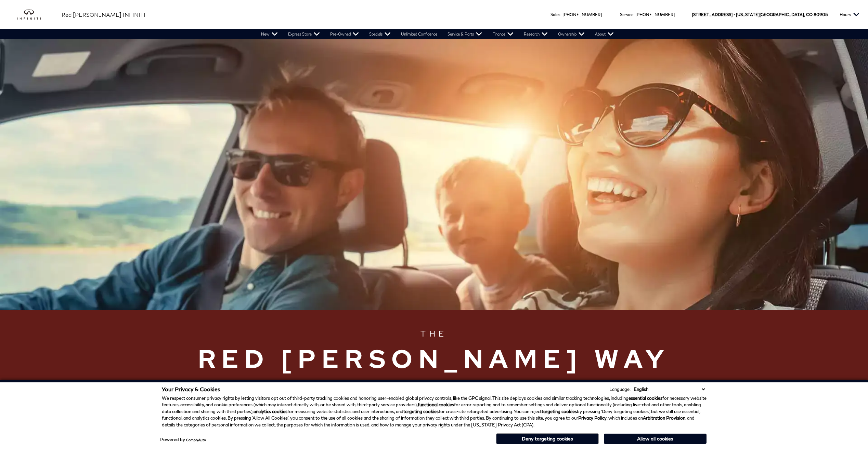 Image resolution: width=868 pixels, height=449 pixels. Describe the element at coordinates (592, 418) in the screenshot. I see `u: Privacy Policy` at that location.